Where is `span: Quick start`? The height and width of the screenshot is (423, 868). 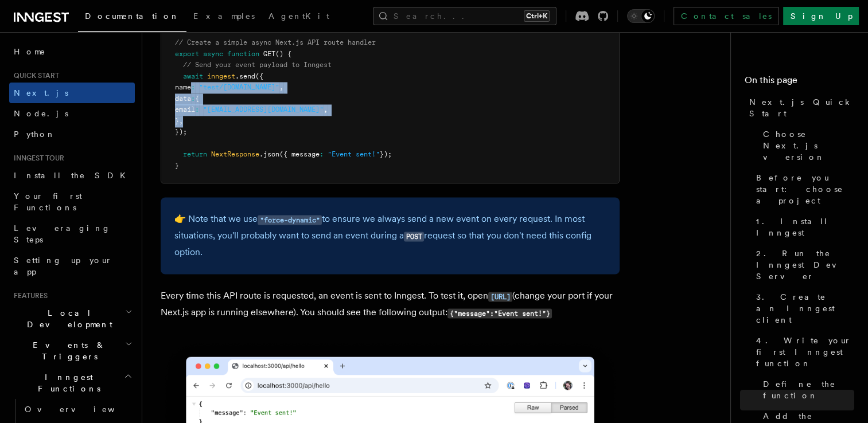
span: Quick start is located at coordinates (34, 75).